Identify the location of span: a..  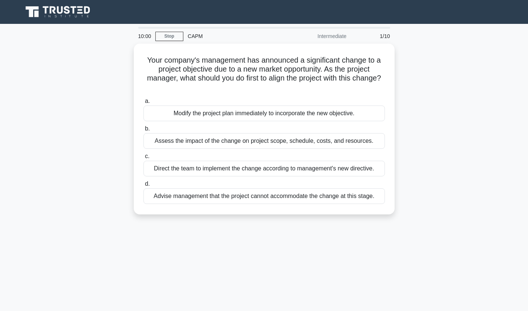
(147, 101).